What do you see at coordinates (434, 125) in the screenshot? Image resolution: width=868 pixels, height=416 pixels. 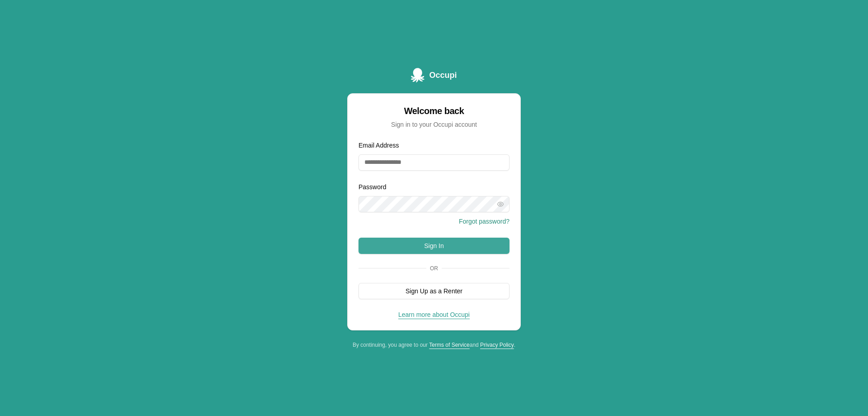 I see `div: Sign in to your Occupi account` at bounding box center [434, 125].